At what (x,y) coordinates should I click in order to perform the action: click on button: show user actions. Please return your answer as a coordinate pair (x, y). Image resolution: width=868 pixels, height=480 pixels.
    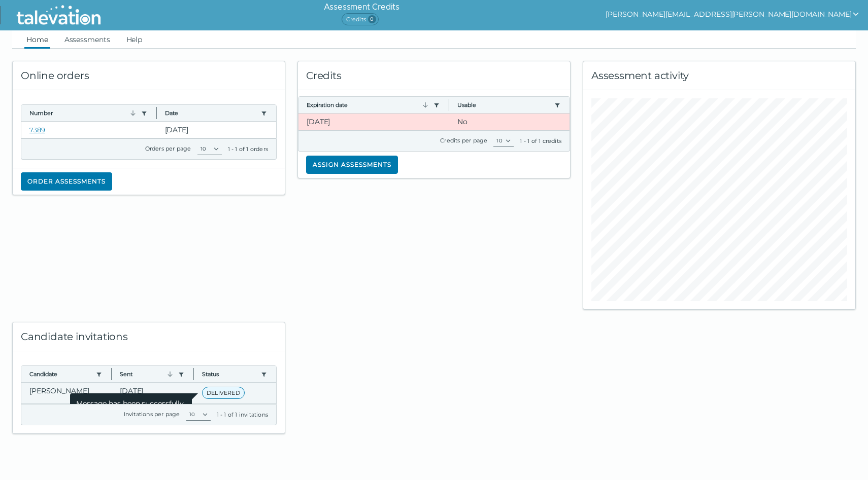
    Looking at the image, I should click on (733, 14).